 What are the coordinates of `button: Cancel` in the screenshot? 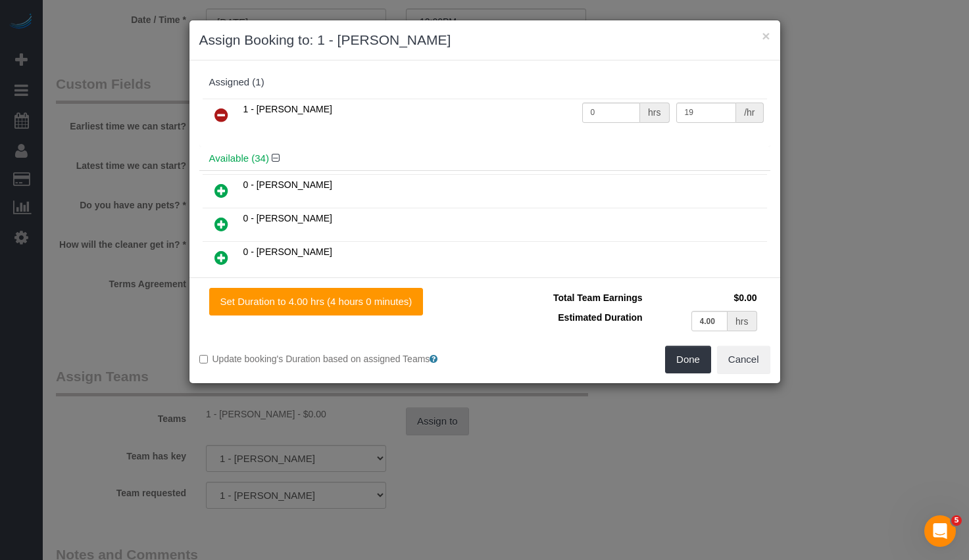 It's located at (743, 359).